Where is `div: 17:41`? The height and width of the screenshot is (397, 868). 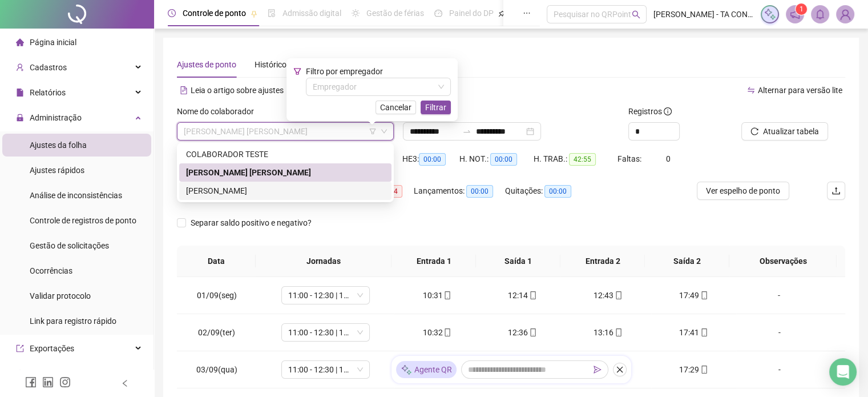 div: 17:41 is located at coordinates (694, 332).